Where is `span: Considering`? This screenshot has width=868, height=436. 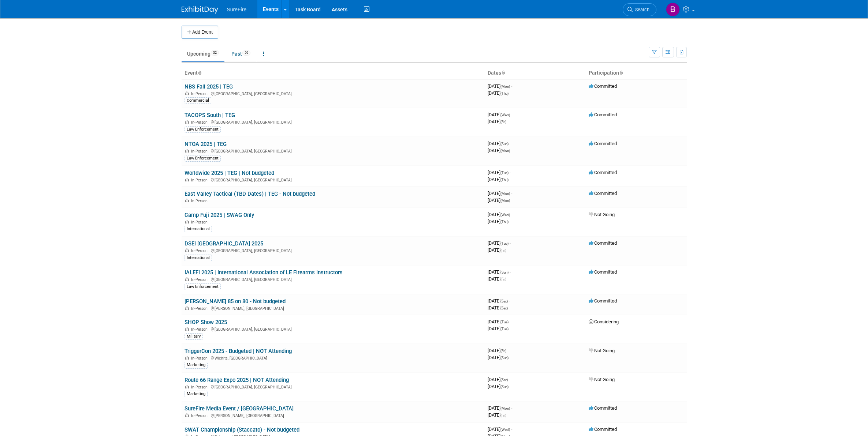 span: Considering is located at coordinates (604, 321).